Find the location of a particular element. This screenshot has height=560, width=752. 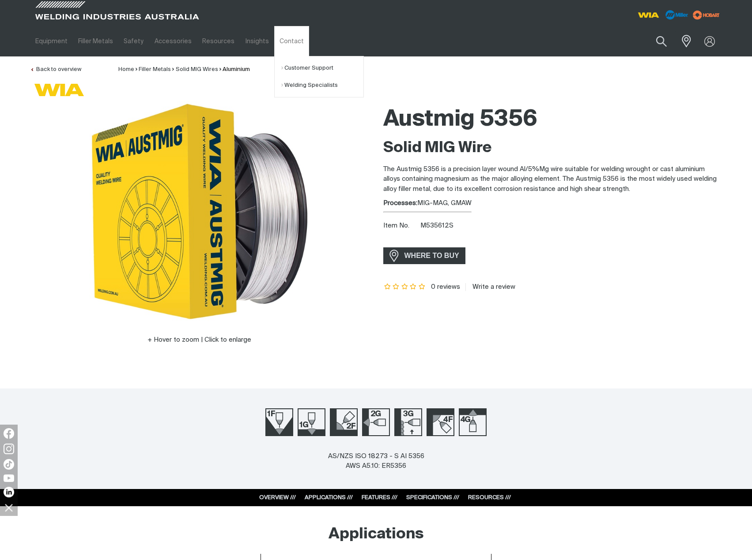

a: Solid MIG Wires is located at coordinates (197, 69).